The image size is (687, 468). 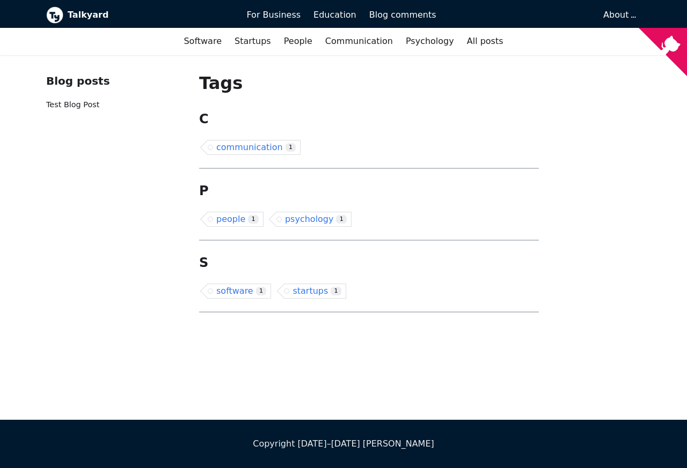 What do you see at coordinates (72, 105) in the screenshot?
I see `a: Test Blog Post` at bounding box center [72, 105].